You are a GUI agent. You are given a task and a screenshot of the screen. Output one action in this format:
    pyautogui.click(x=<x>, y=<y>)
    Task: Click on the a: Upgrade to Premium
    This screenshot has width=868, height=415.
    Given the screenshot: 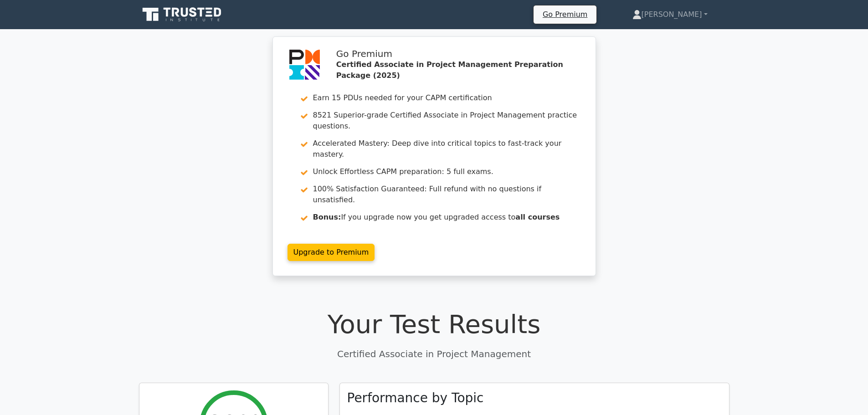 What is the action you would take?
    pyautogui.click(x=331, y=253)
    